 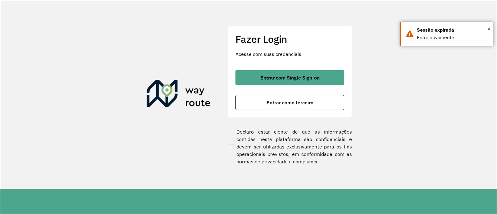 What do you see at coordinates (290, 54) in the screenshot?
I see `p: Acesse com suas credenciais` at bounding box center [290, 54].